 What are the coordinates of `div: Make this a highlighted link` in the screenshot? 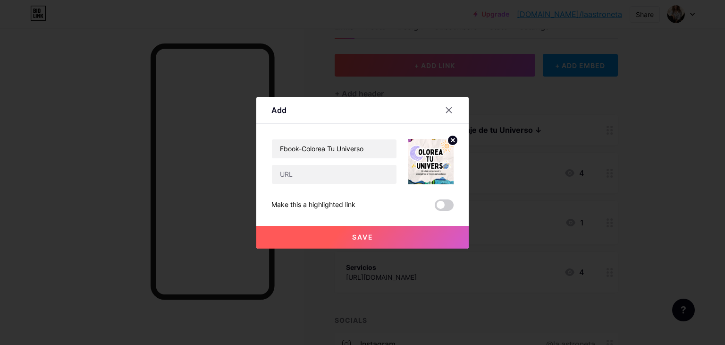 It's located at (313, 205).